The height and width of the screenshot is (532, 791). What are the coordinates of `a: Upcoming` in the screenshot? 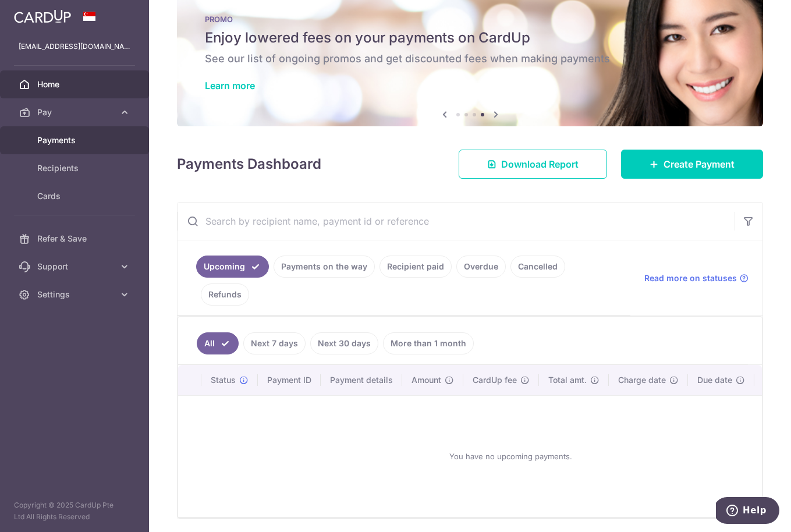 It's located at (232, 267).